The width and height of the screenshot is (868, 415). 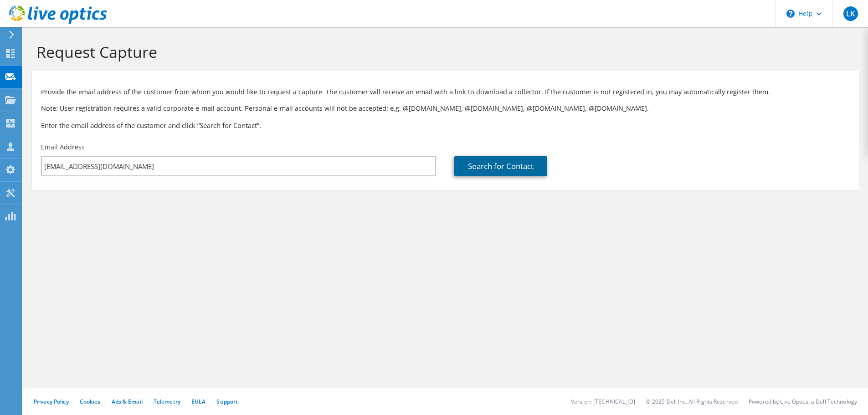 I want to click on a: Privacy Policy, so click(x=51, y=402).